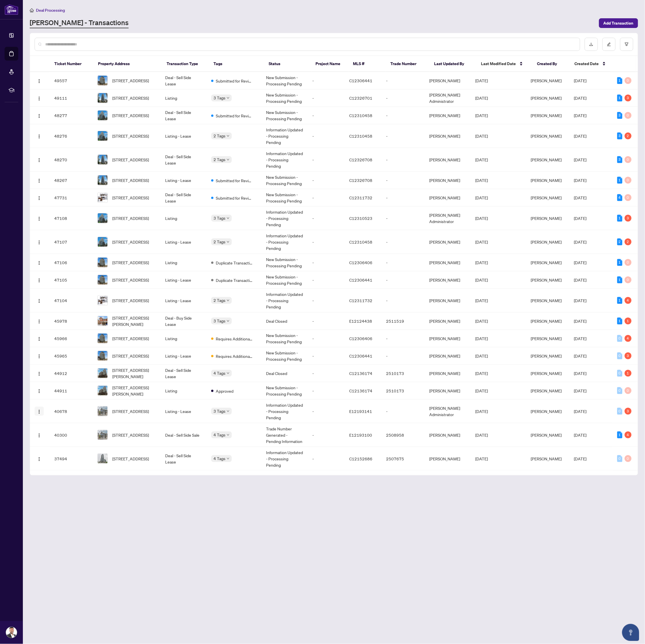  I want to click on td: 48270, so click(71, 160).